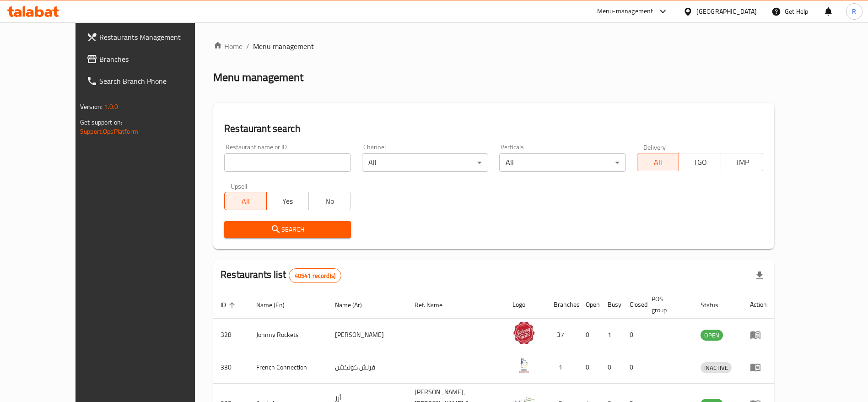 The image size is (868, 402). What do you see at coordinates (288, 367) in the screenshot?
I see `td: French Connection` at bounding box center [288, 367].